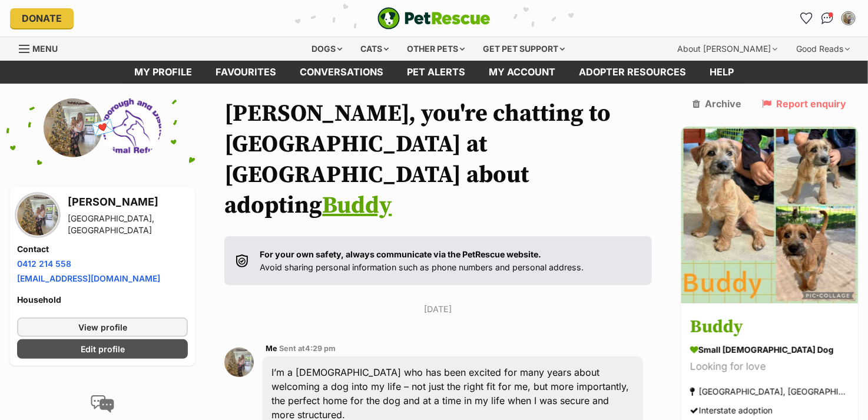 The width and height of the screenshot is (868, 420). I want to click on span: Me, so click(272, 348).